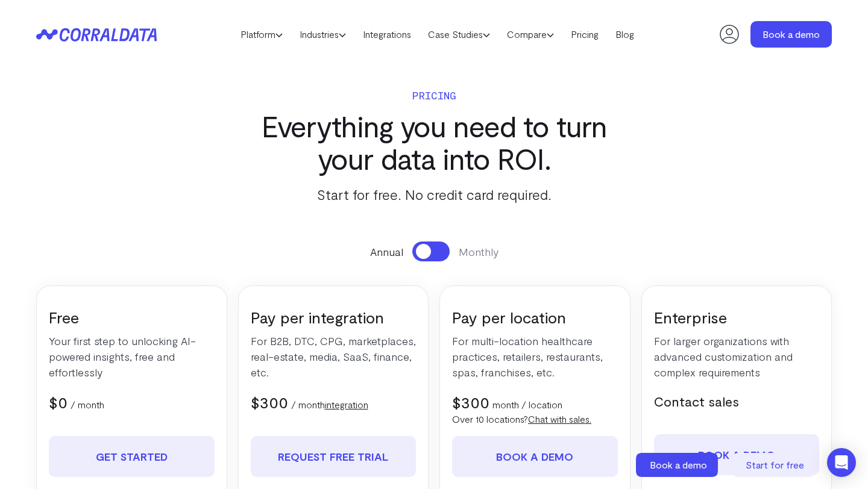 The image size is (868, 489). Describe the element at coordinates (347, 405) in the screenshot. I see `a: integration` at that location.